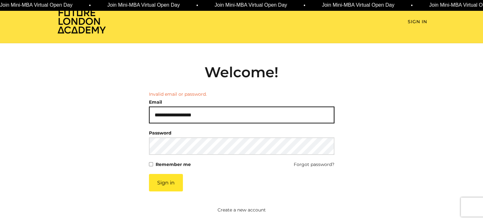 The height and width of the screenshot is (221, 483). What do you see at coordinates (155, 102) in the screenshot?
I see `label: Email` at bounding box center [155, 102].